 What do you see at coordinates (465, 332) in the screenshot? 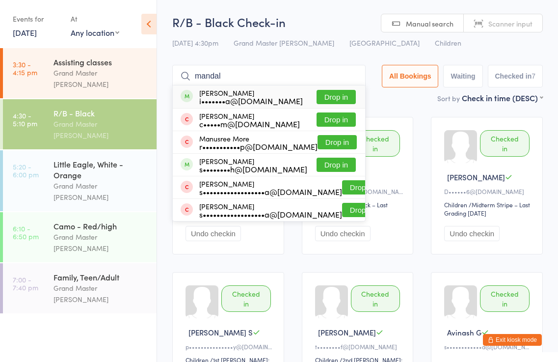
I see `span: Avinash G` at bounding box center [465, 332].